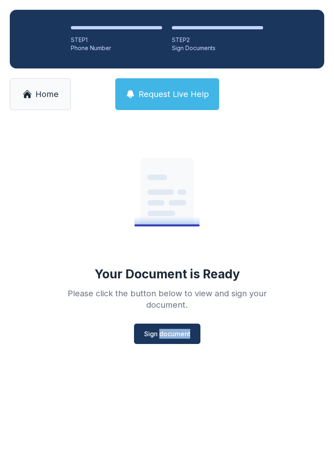 This screenshot has width=334, height=463. What do you see at coordinates (47, 94) in the screenshot?
I see `span: Home` at bounding box center [47, 94].